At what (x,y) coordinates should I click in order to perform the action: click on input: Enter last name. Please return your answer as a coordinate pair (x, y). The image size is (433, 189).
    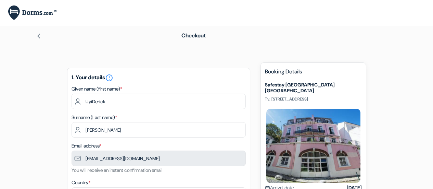
    Looking at the image, I should click on (159, 129).